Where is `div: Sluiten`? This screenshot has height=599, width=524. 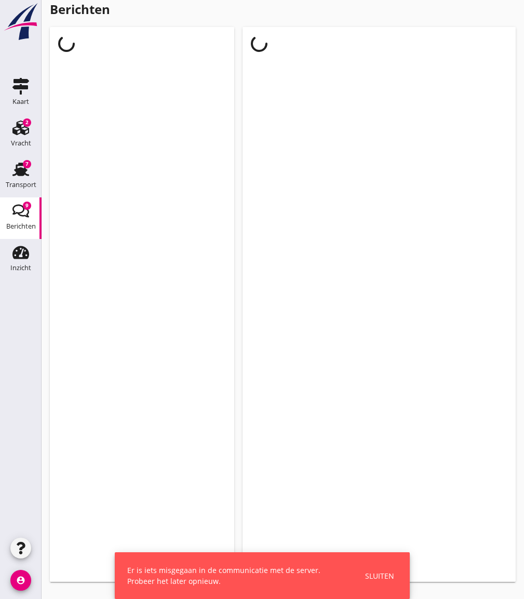 div: Sluiten is located at coordinates (380, 575).